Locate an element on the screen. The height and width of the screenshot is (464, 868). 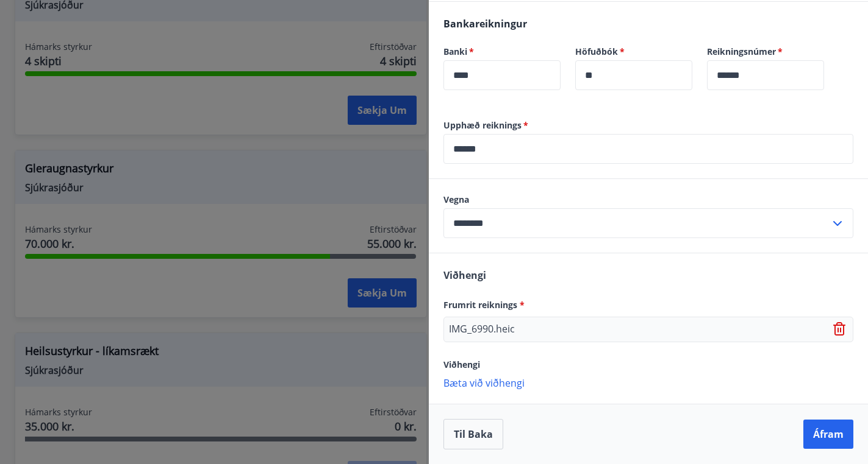
p: Bæta við viðhengi is located at coordinates (648, 382).